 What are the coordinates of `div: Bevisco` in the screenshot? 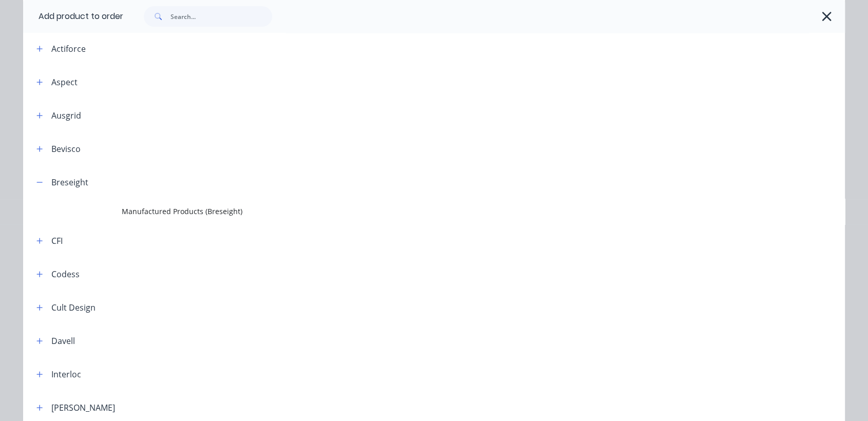 It's located at (65, 149).